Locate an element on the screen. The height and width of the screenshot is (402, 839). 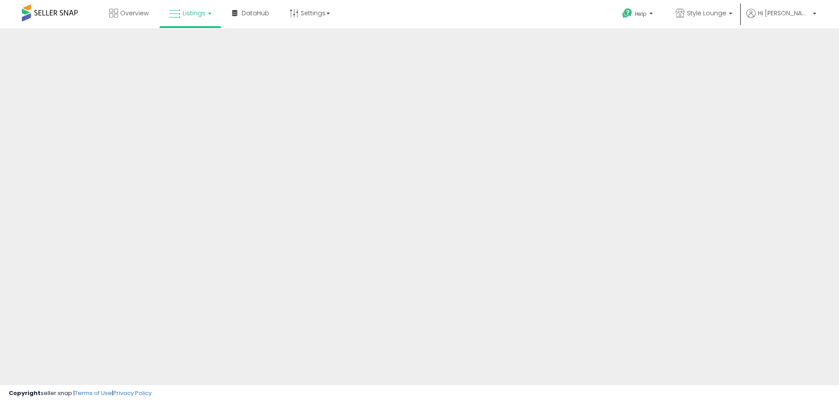
span: Style Lounge is located at coordinates (707, 13).